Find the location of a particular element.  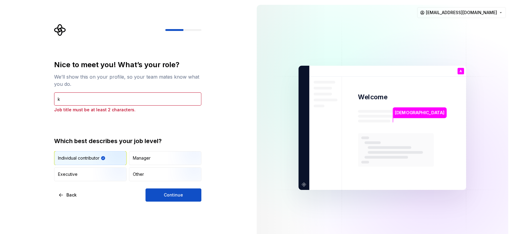

div: Individual contributor is located at coordinates (79, 158).